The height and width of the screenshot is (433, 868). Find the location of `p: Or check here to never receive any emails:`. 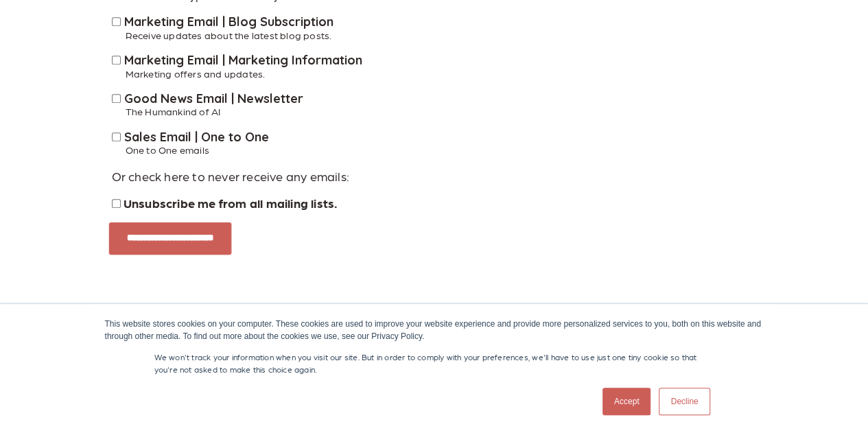

p: Or check here to never receive any emails: is located at coordinates (434, 176).